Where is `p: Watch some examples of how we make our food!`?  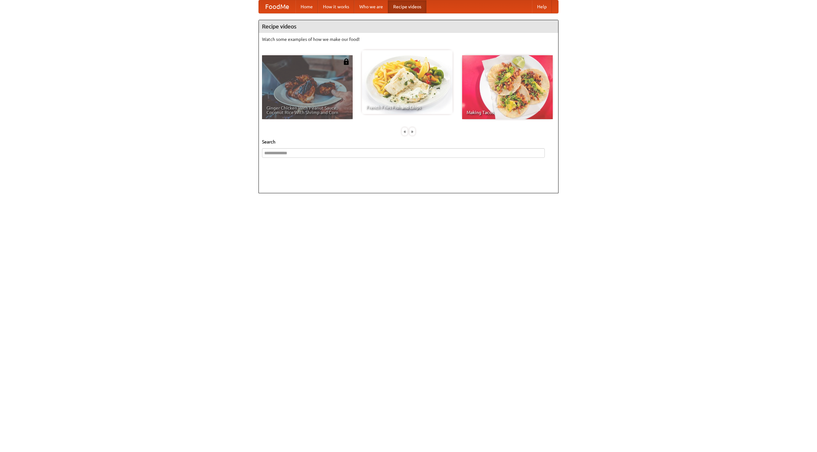 p: Watch some examples of how we make our food! is located at coordinates (409, 39).